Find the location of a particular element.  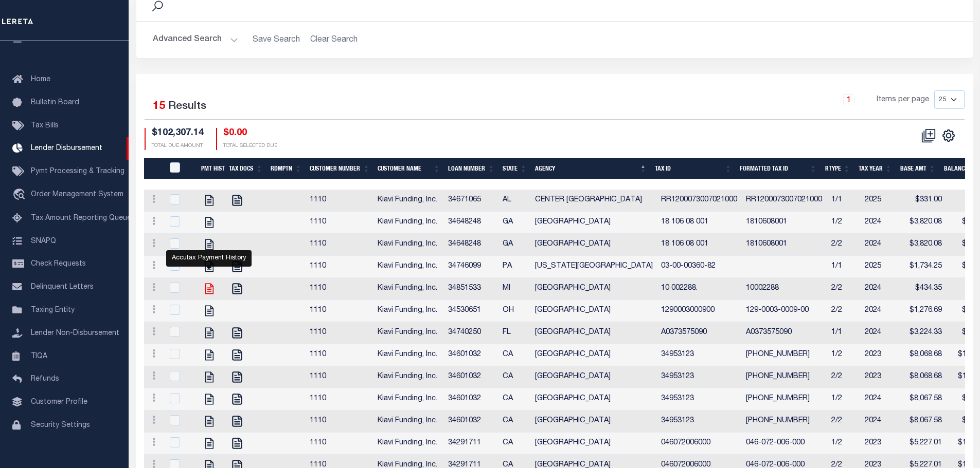

span: TIQA is located at coordinates (39, 356).